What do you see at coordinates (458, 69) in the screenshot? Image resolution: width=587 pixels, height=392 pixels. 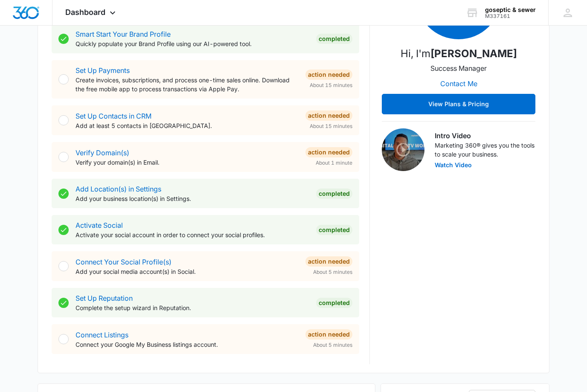 I see `p: Success Manager` at bounding box center [458, 69].